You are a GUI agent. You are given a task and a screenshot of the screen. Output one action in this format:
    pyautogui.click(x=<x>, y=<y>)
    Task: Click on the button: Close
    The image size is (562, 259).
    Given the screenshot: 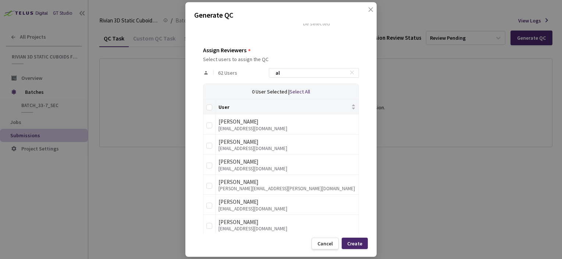 What is the action you would take?
    pyautogui.click(x=366, y=12)
    